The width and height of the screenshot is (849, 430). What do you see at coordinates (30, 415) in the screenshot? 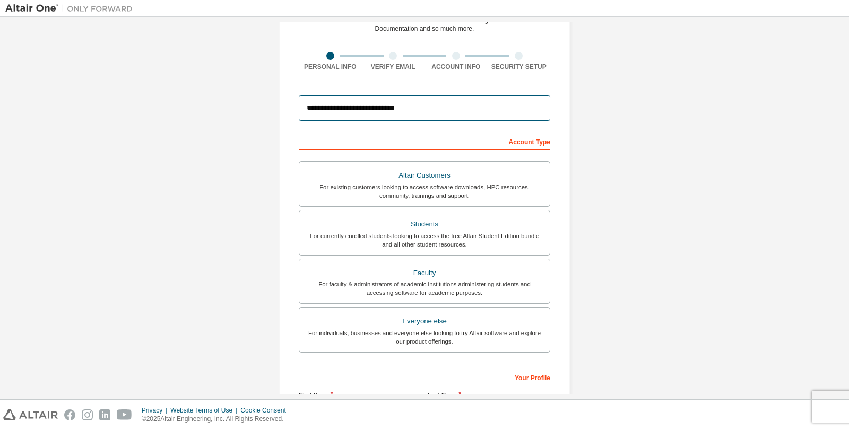
I see `img: altair_logo.svg` at bounding box center [30, 415].